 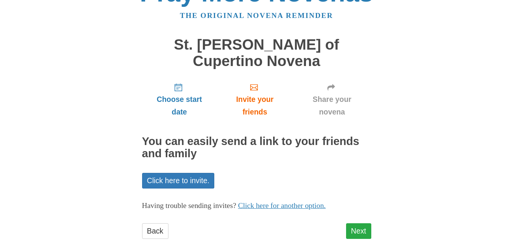 I want to click on a: Choose start date, so click(x=180, y=99).